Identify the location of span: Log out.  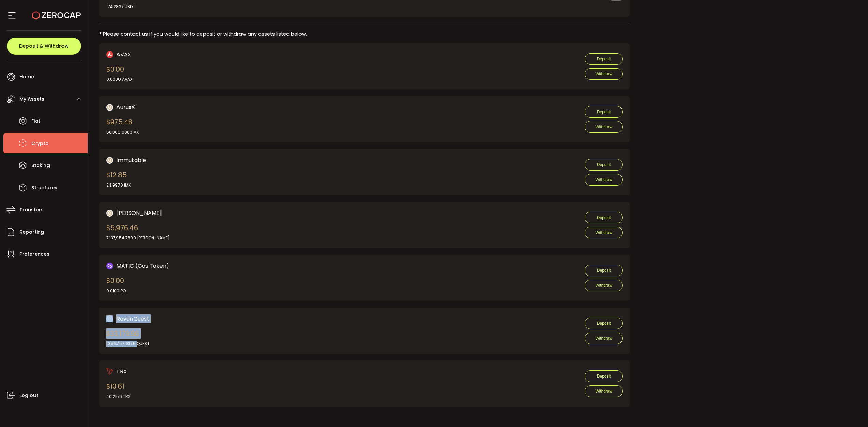
(29, 396).